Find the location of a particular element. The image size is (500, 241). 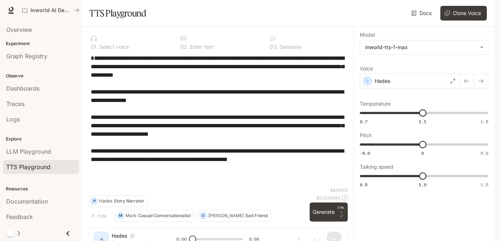

h1: TTS Playground is located at coordinates (118, 13).